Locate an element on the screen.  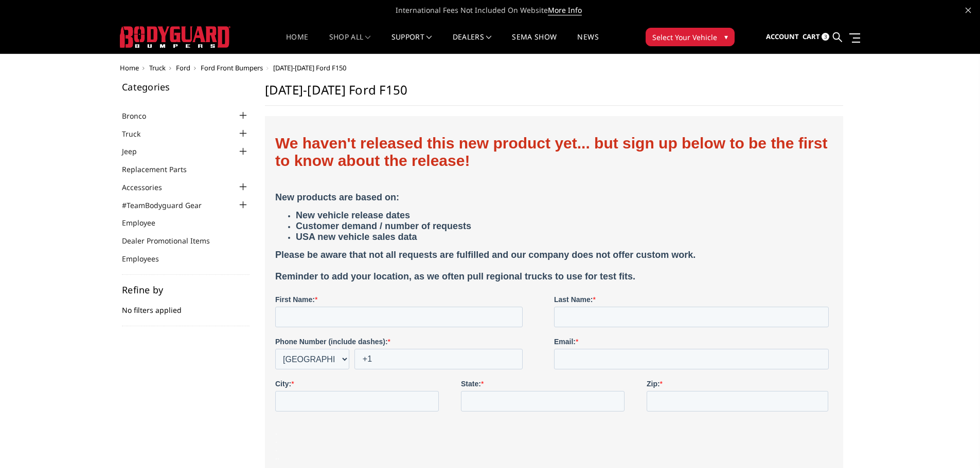
strong: Zip: is located at coordinates (378, 257).